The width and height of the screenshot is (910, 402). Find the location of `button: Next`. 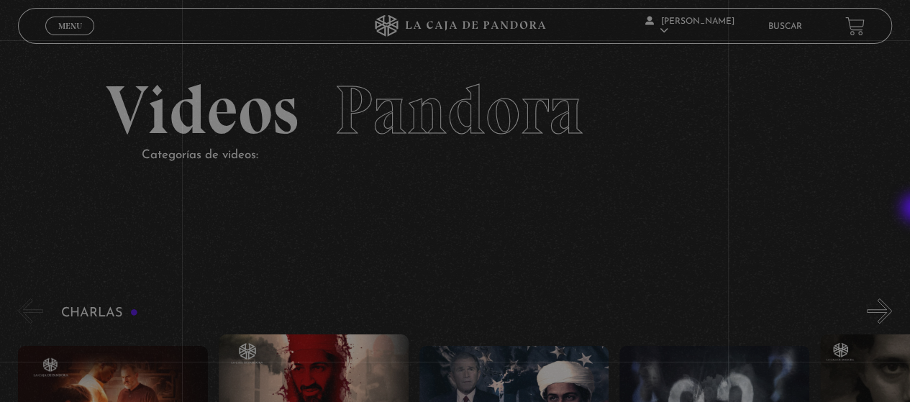

button: Next is located at coordinates (879, 311).